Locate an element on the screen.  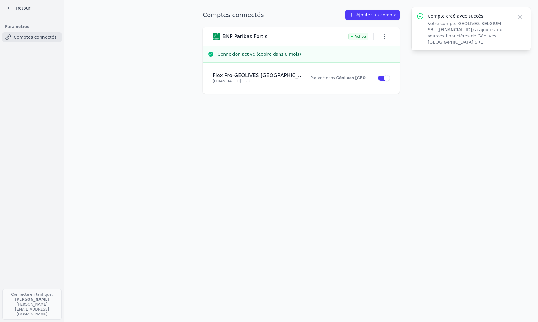
h3: BNP Paribas Fortis is located at coordinates (245, 37).